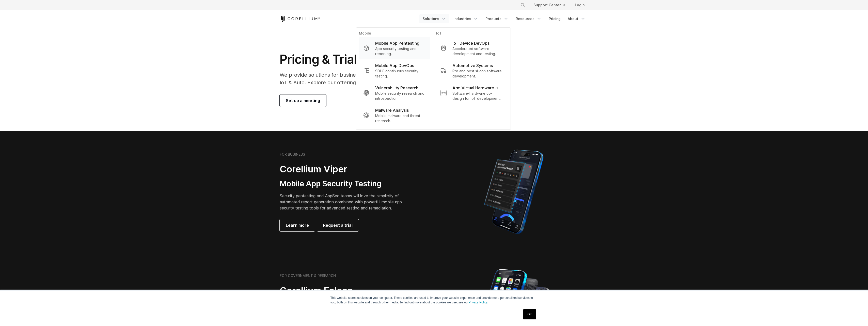 This screenshot has height=326, width=868. What do you see at coordinates (298, 225) in the screenshot?
I see `span: Learn more` at bounding box center [298, 225].